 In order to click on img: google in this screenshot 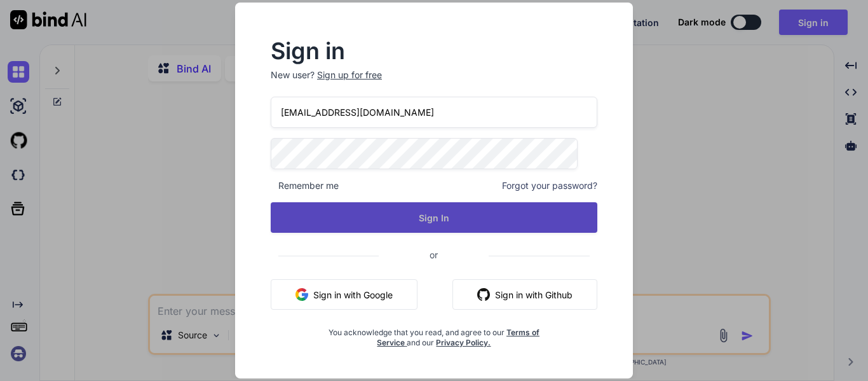, I will do `click(302, 295)`.